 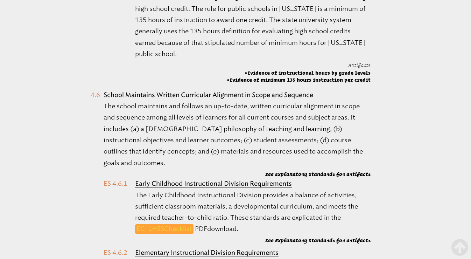 What do you see at coordinates (253, 212) in the screenshot?
I see `p: The Early Childhood Instructional Division provides a balance of activities, sufficient classroom...` at bounding box center [253, 212].